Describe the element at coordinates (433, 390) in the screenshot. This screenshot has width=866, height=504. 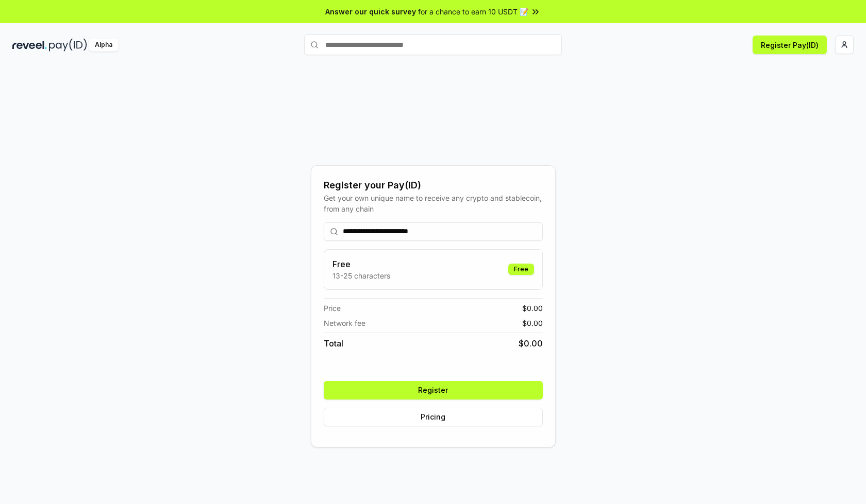
I see `button: Register` at that location.